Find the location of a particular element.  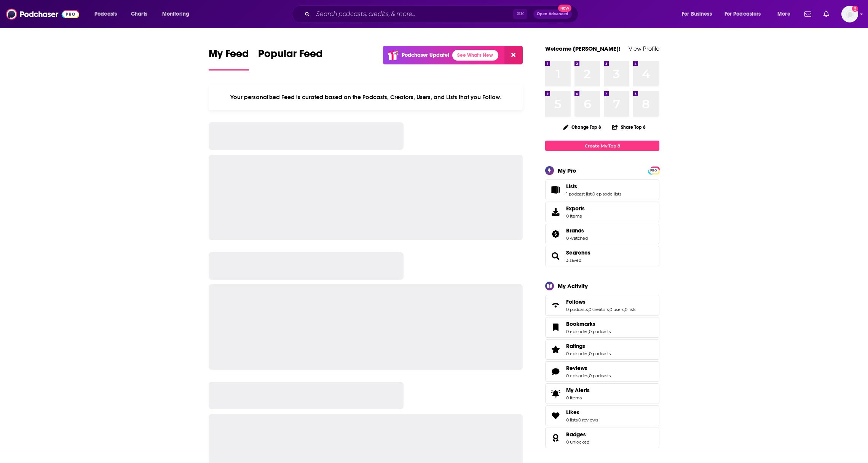

a: Popular Feed is located at coordinates (291, 59).